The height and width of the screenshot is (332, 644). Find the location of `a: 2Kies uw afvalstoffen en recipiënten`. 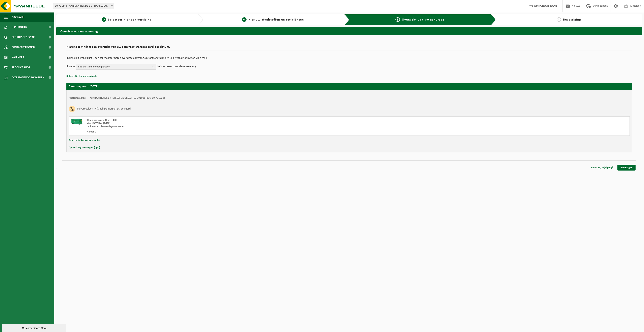

a: 2Kies uw afvalstoffen en recipiënten is located at coordinates (273, 20).